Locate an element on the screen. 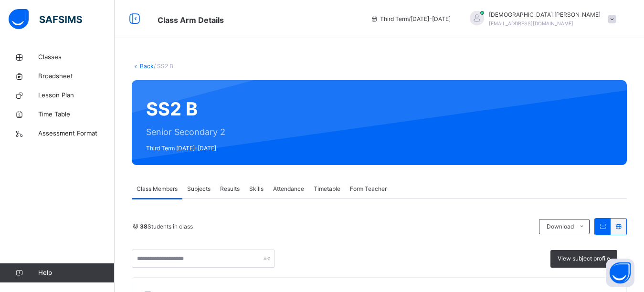  a: Back is located at coordinates (147, 66).